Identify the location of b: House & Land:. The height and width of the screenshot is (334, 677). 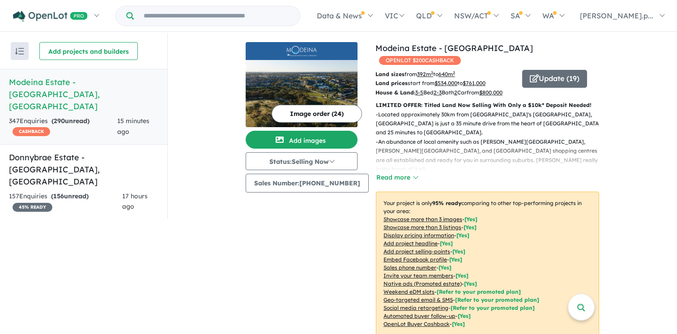
(395, 92).